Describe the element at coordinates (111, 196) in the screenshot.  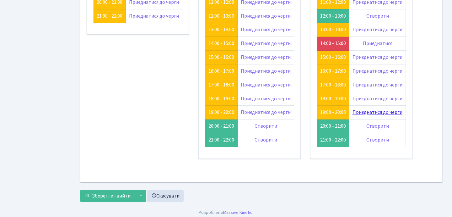
I see `span: Зберегти і вийти` at that location.